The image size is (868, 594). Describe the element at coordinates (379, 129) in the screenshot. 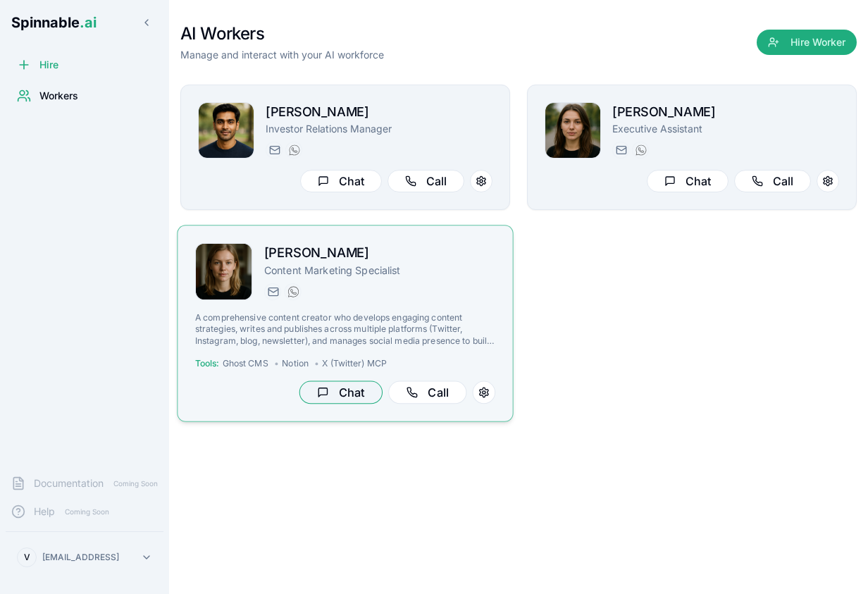

I see `p: Investor Relations Manager` at that location.